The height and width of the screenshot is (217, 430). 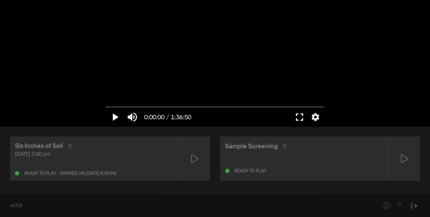 I want to click on div: v0.5.8, so click(x=189, y=205).